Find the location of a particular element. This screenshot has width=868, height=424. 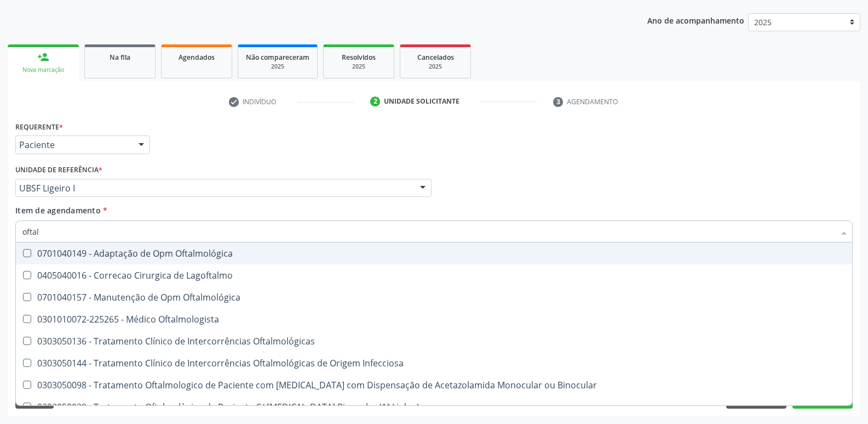

span: Resolvidos is located at coordinates (359, 57).